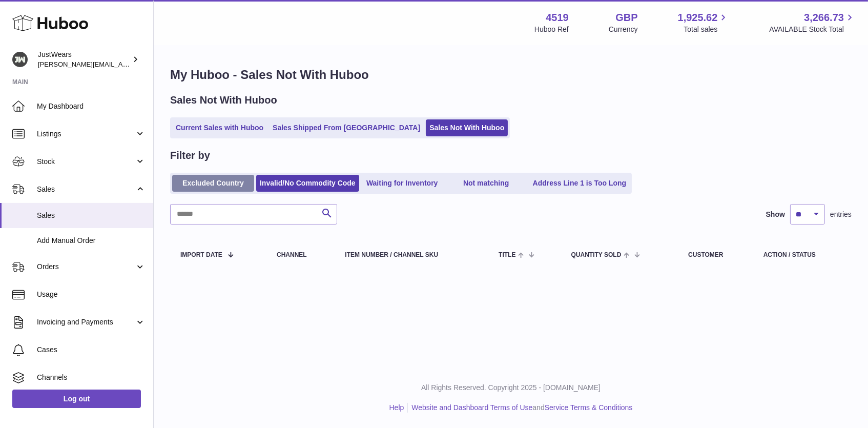 The width and height of the screenshot is (868, 428). What do you see at coordinates (91, 106) in the screenshot?
I see `span: My Dashboard` at bounding box center [91, 106].